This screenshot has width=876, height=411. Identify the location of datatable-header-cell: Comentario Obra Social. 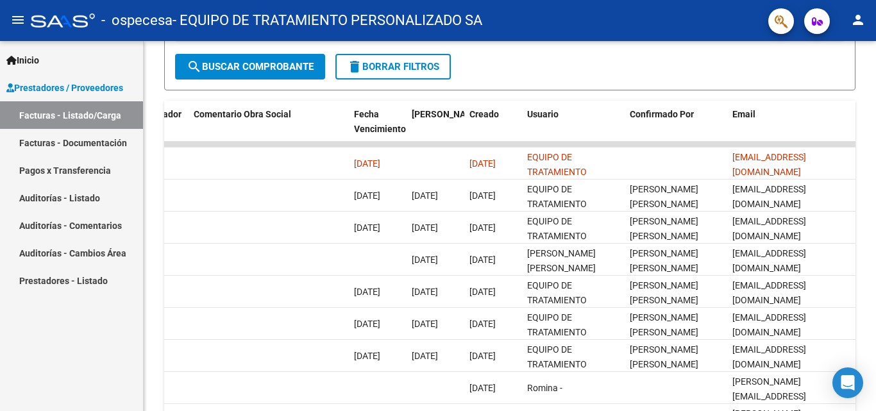
(269, 129).